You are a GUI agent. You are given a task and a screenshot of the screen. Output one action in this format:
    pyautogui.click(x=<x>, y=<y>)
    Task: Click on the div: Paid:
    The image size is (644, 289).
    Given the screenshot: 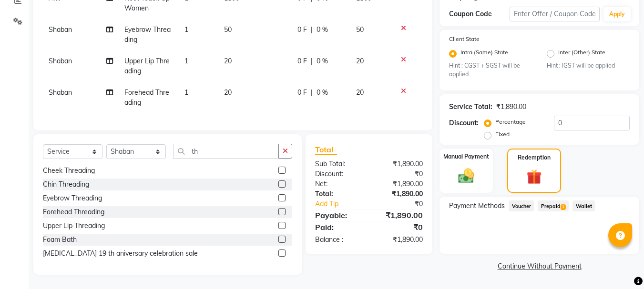 What is the action you would take?
    pyautogui.click(x=338, y=227)
    